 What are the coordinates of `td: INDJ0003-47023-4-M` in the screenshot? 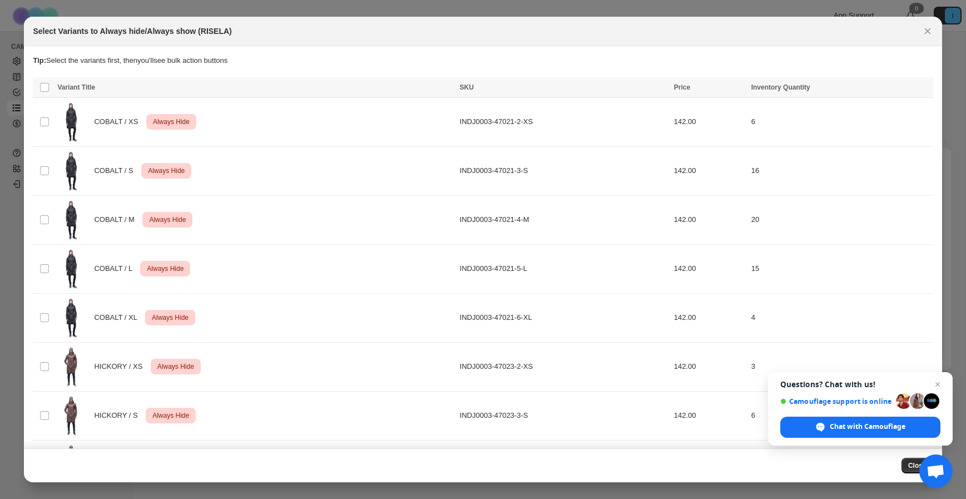 It's located at (563, 464).